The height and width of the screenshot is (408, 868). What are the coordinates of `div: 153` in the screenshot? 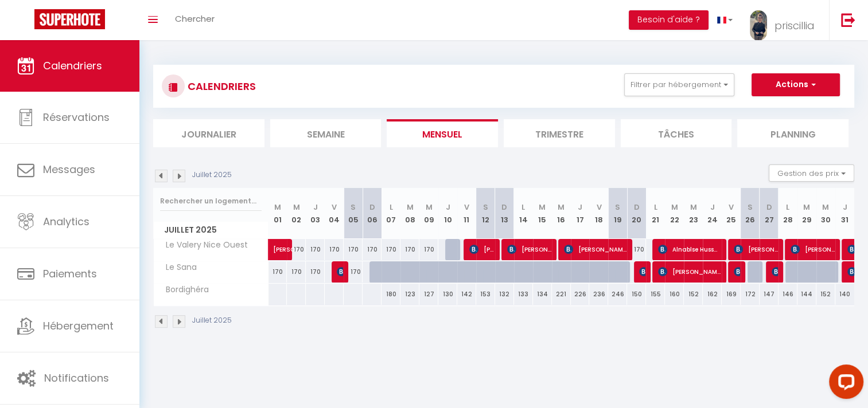 It's located at (485, 294).